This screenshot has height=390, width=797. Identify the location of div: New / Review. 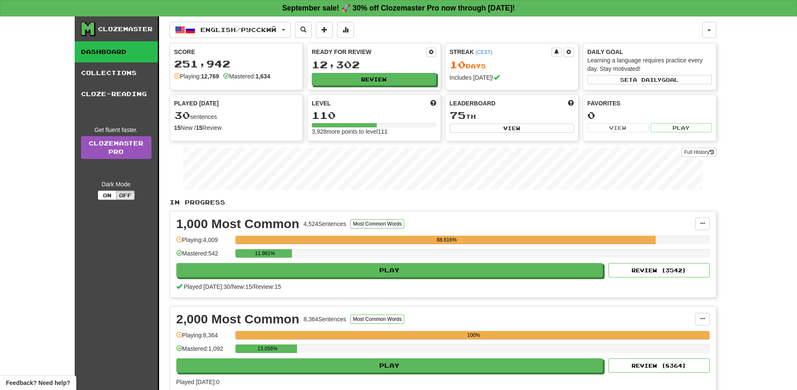
(236, 128).